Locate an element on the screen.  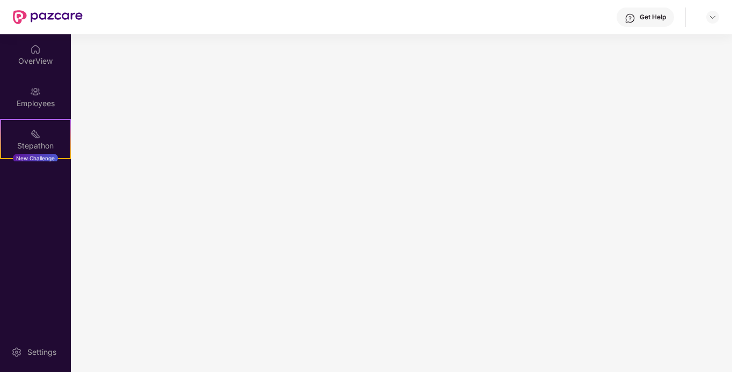
img: svg+xml;base64,PHN2ZyBpZD0iRHJvcGRvd24tMzJ4MzIiIHhtbG5zPSJodHRwOi8vd3d3LnczLm9yZy8yMDAwL3N2ZyIgd2... is located at coordinates (712, 17).